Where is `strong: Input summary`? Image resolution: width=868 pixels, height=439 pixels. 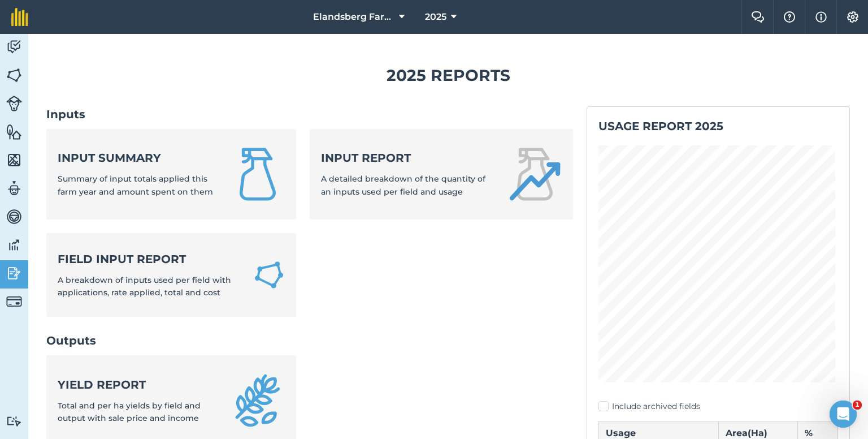 strong: Input summary is located at coordinates (137, 157).